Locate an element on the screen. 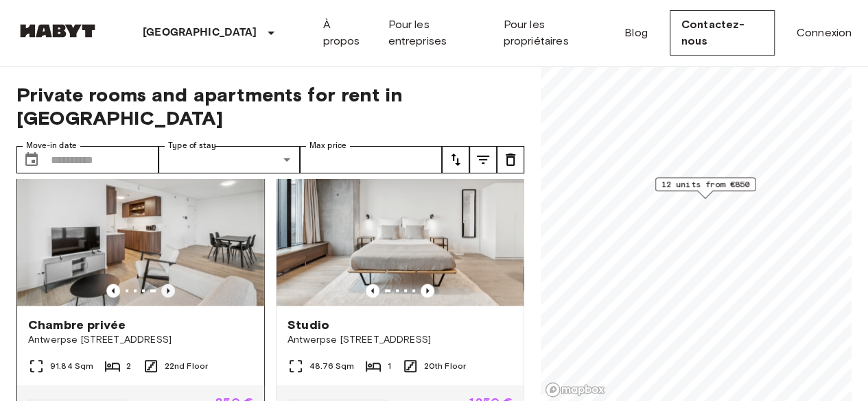 This screenshot has width=868, height=401. span: 20th Floor is located at coordinates (446, 366).